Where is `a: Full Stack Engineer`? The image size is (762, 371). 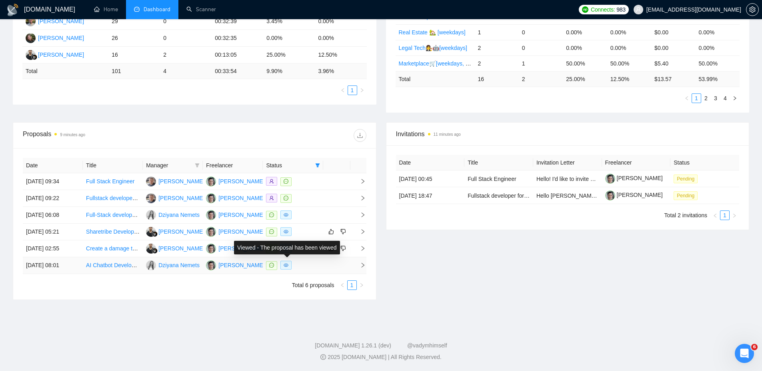
a: Full Stack Engineer is located at coordinates (110, 182).